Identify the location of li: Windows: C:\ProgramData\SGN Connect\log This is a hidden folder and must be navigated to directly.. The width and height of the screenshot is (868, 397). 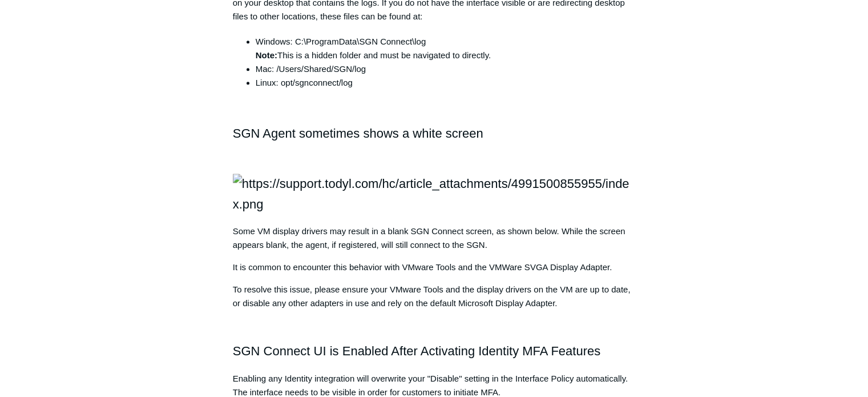
(445, 49).